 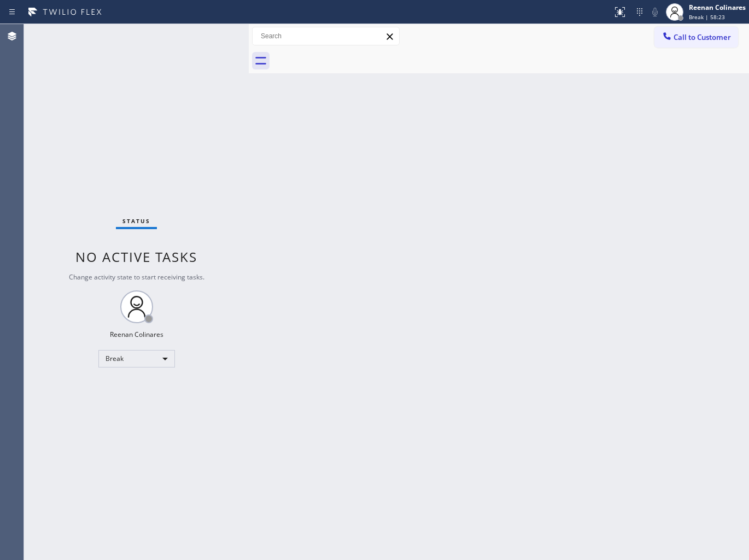 I want to click on span: Status, so click(x=136, y=221).